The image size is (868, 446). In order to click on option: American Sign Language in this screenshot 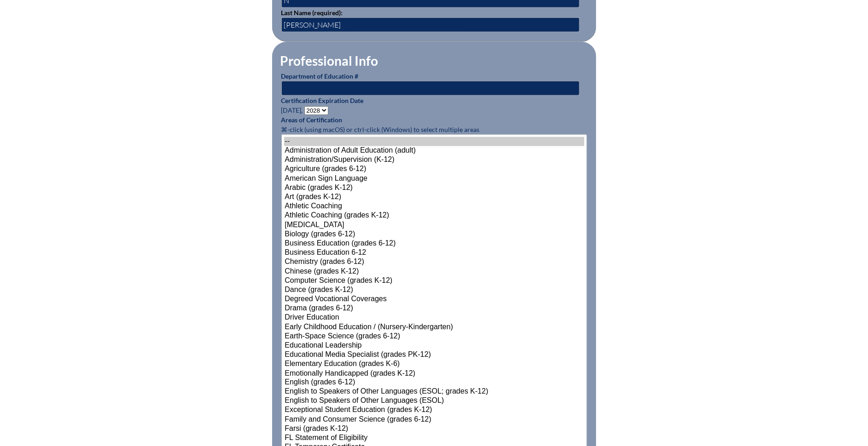, I will do `click(434, 179)`.